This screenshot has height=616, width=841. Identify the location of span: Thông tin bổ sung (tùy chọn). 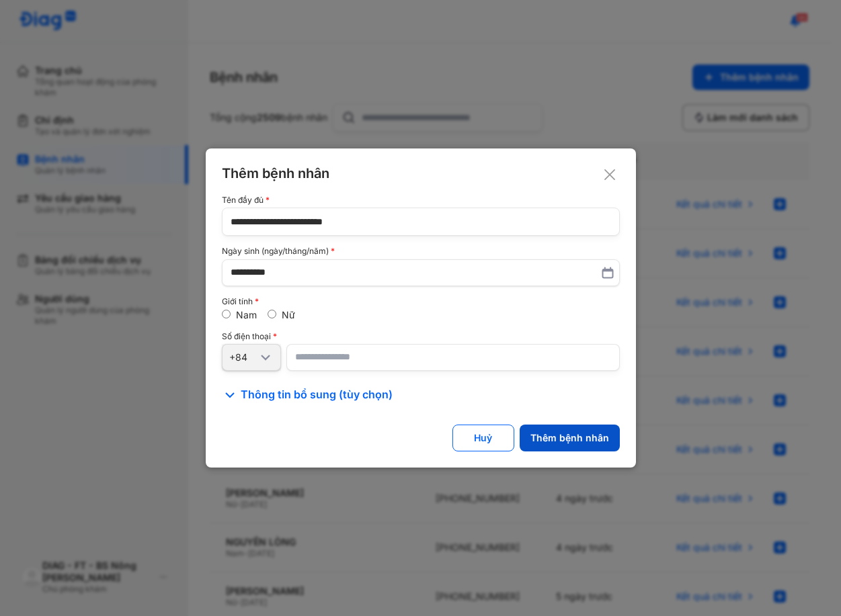
(317, 395).